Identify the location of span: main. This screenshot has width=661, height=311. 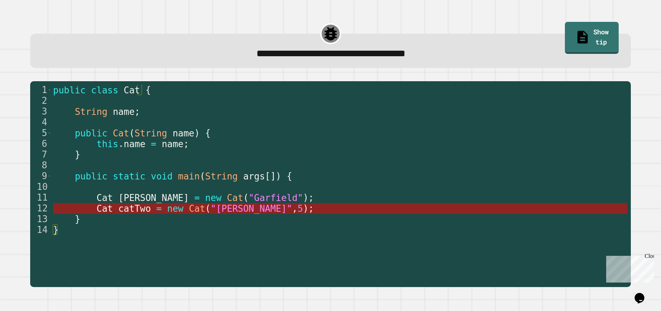
(189, 176).